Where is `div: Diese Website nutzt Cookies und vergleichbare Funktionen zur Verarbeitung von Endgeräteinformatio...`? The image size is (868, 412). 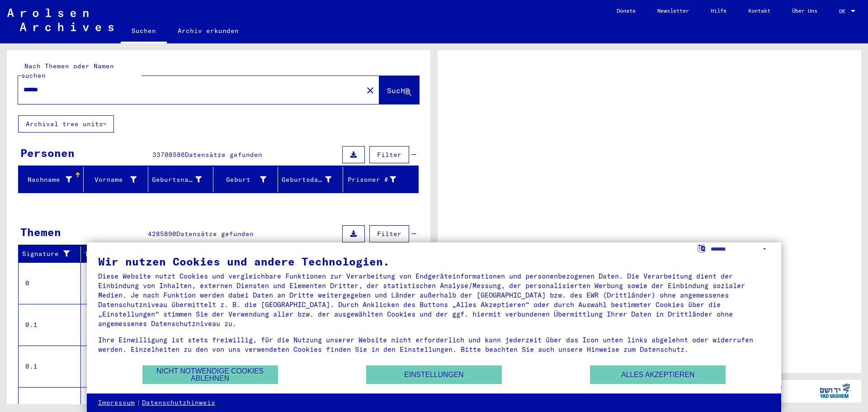 div: Diese Website nutzt Cookies und vergleichbare Funktionen zur Verarbeitung von Endgeräteinformatio... is located at coordinates (434, 300).